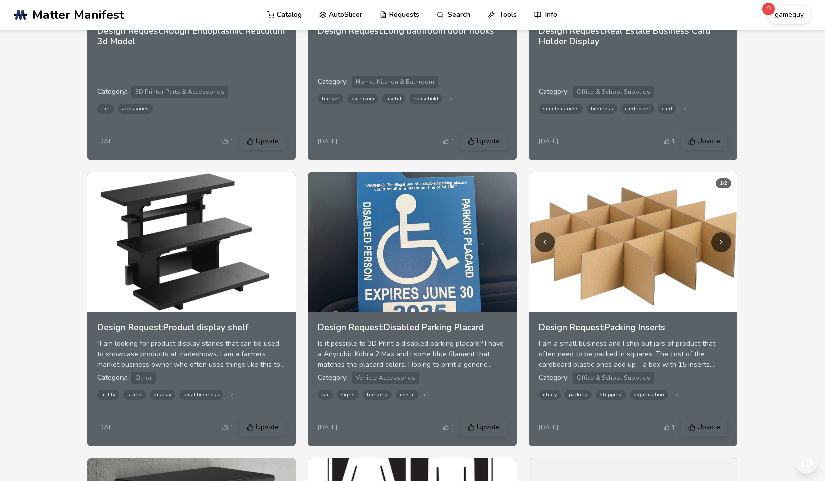  Describe the element at coordinates (412, 327) in the screenshot. I see `h3: Design Request: Disabled Parking Placard` at that location.